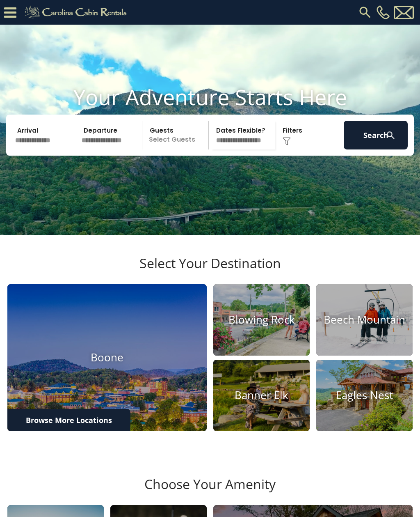 Image resolution: width=420 pixels, height=517 pixels. What do you see at coordinates (376, 135) in the screenshot?
I see `button: Search` at bounding box center [376, 135].